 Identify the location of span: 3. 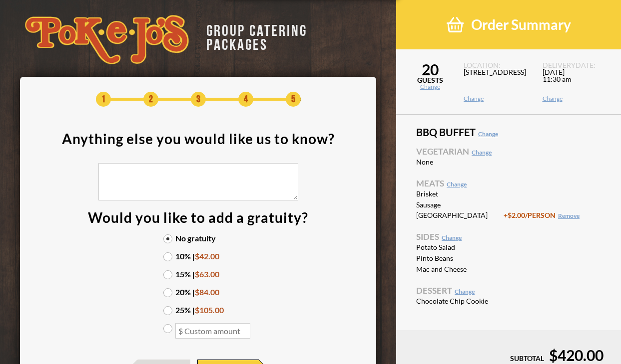
(199, 99).